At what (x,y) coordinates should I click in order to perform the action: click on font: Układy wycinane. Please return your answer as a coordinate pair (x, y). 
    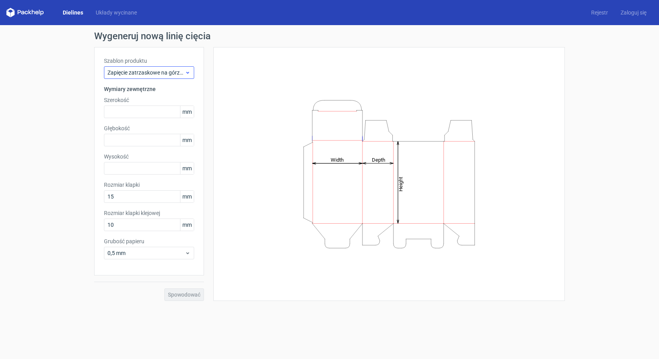
    Looking at the image, I should click on (116, 13).